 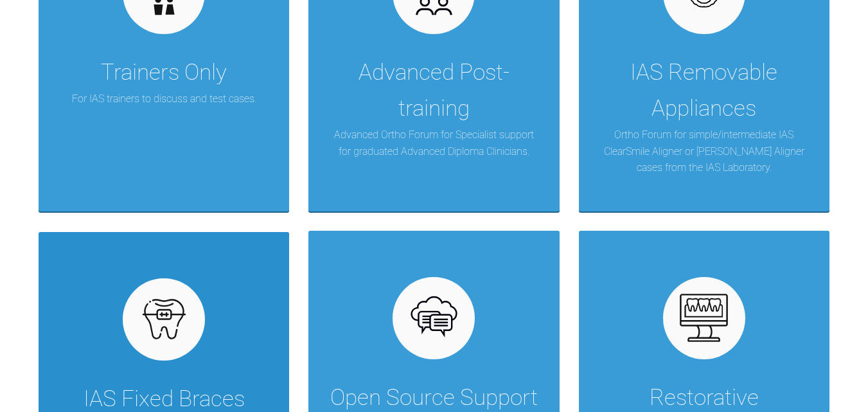 I want to click on p: For IAS trainers to discuss and test cases., so click(x=164, y=99).